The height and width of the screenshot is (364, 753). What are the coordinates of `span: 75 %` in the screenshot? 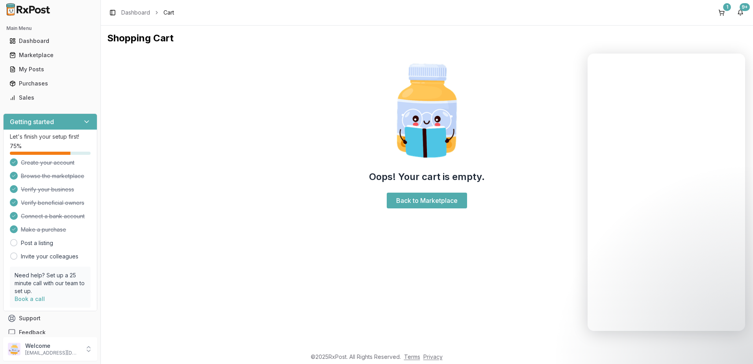 It's located at (16, 146).